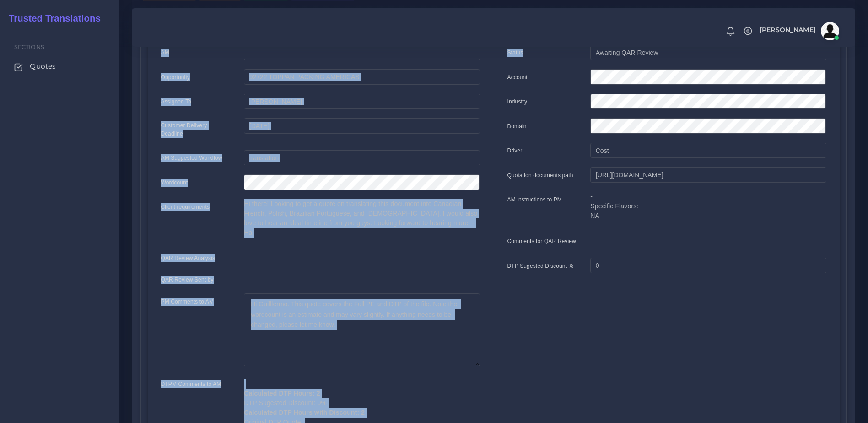 The image size is (868, 423). Describe the element at coordinates (51, 18) in the screenshot. I see `a: Trusted Translations` at that location.